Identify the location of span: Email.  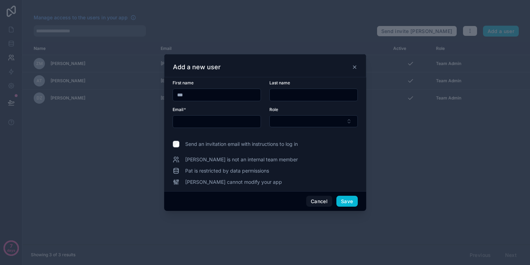
(178, 109).